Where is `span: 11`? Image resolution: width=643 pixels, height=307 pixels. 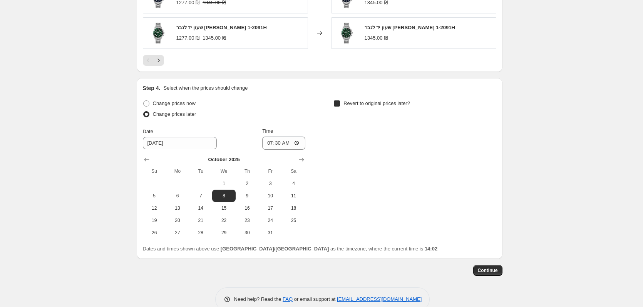
span: 11 is located at coordinates (293, 196).